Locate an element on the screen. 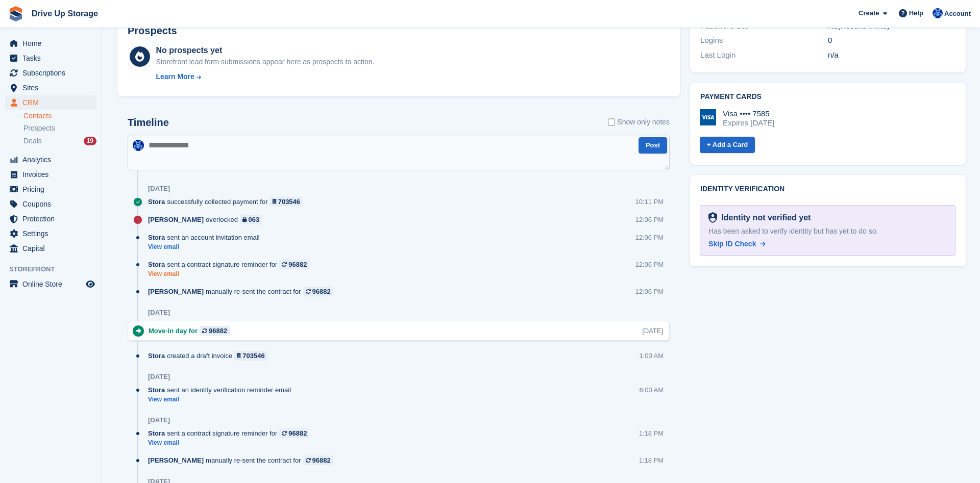 Image resolution: width=980 pixels, height=483 pixels. span: Storefront is located at coordinates (55, 269).